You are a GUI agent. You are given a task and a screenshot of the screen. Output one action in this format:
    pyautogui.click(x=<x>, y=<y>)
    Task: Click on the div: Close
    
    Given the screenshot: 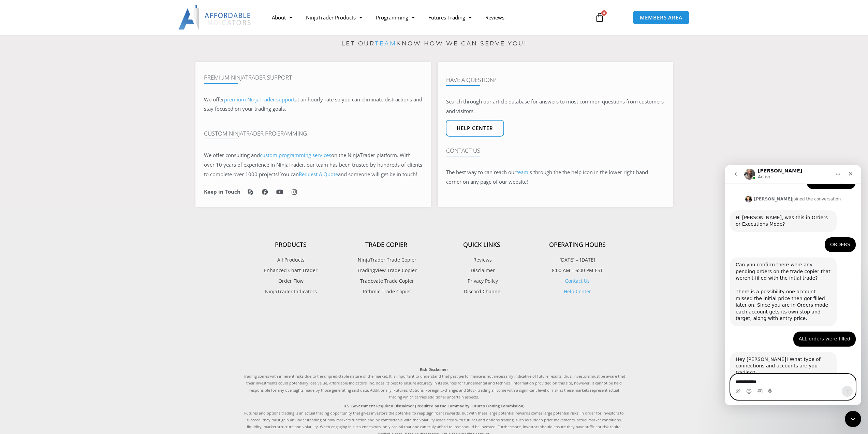 What is the action you would take?
    pyautogui.click(x=126, y=9)
    